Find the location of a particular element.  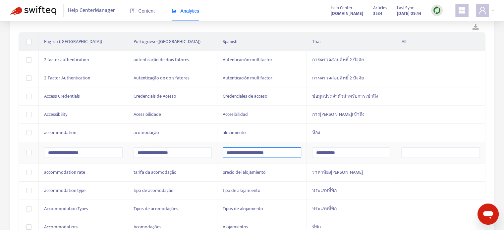

span: Access Credentials is located at coordinates (62, 96).